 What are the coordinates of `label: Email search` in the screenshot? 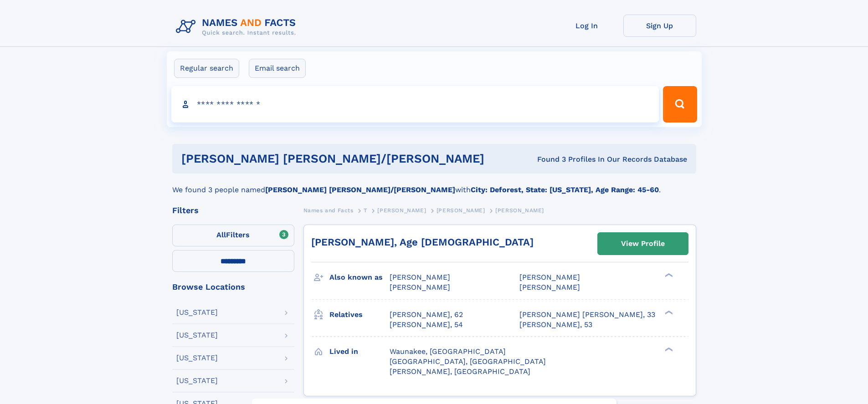 It's located at (277, 68).